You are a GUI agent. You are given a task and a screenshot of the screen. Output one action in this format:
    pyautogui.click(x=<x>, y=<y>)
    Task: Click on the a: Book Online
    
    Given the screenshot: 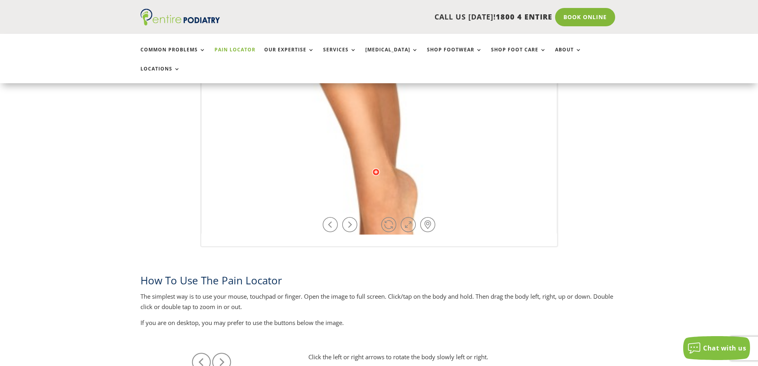 What is the action you would take?
    pyautogui.click(x=585, y=17)
    